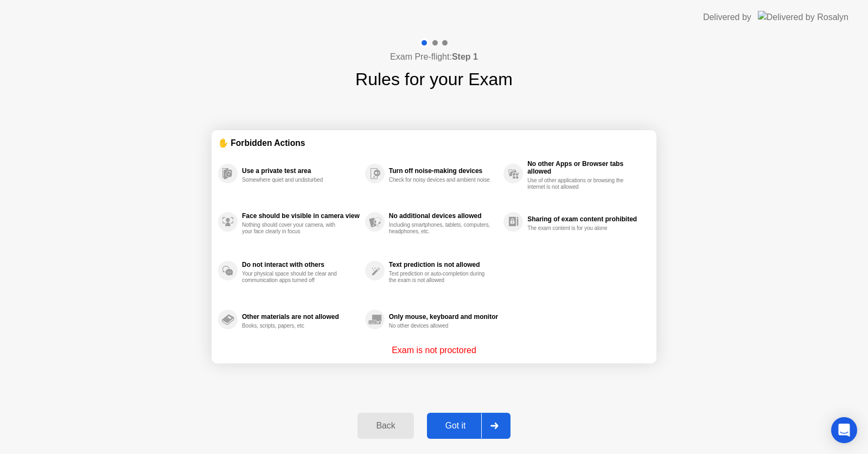  Describe the element at coordinates (434, 143) in the screenshot. I see `div: ✋ Forbidden Actions` at that location.